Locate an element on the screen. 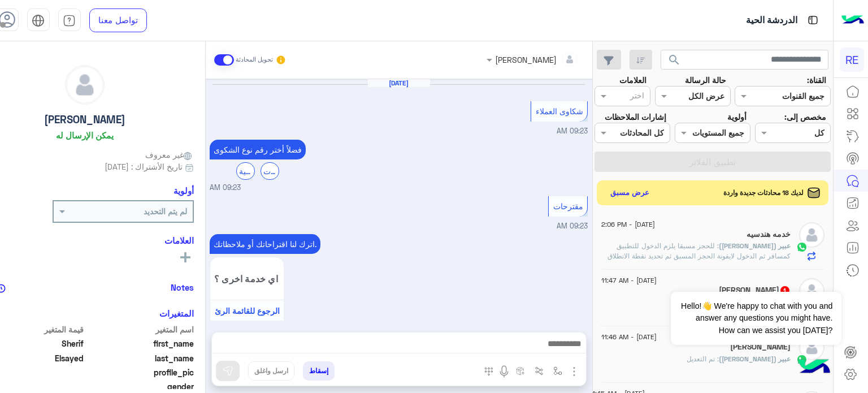 The height and width of the screenshot is (393, 868). span: gender is located at coordinates (140, 386).